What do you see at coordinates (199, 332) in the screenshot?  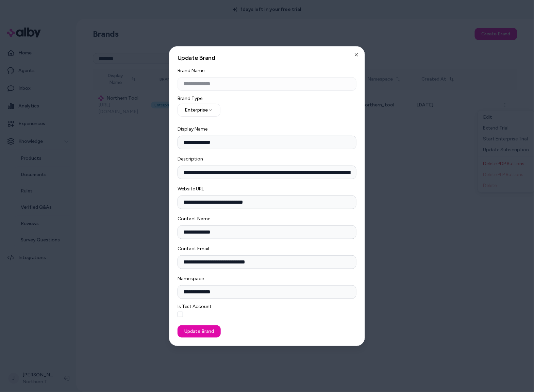 I see `button: Update Brand` at bounding box center [199, 332].